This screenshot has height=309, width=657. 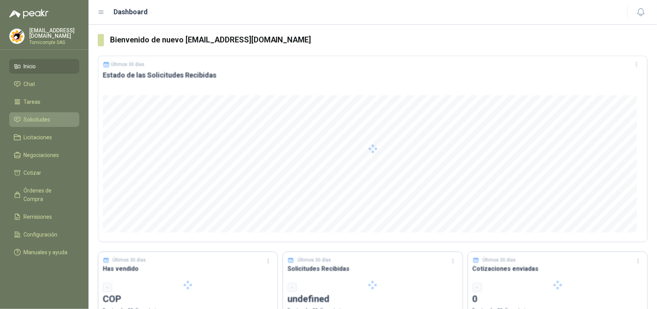 I want to click on img: Company Logo, so click(x=17, y=36).